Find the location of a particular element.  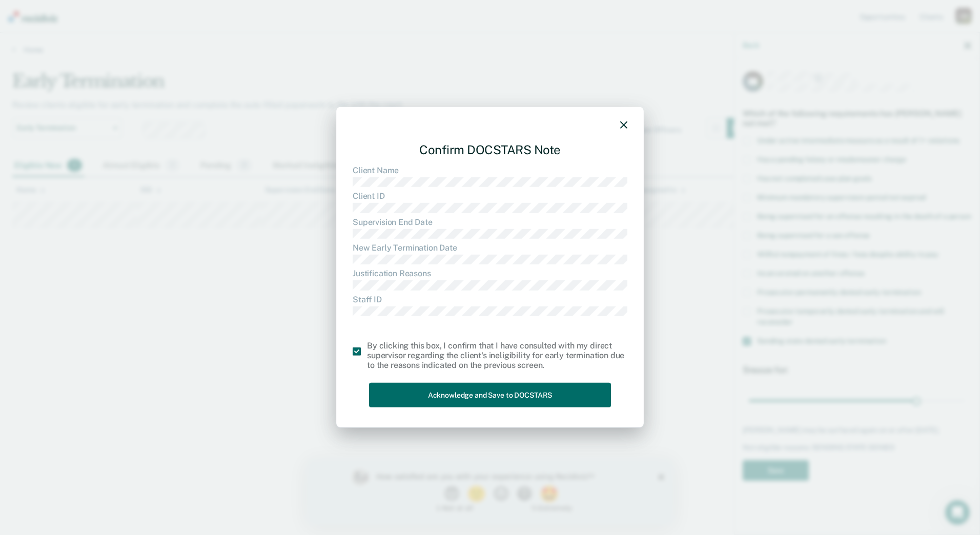

div: By clicking this box, I confirm that I have consulted with my direct supervisor regarding the cli... is located at coordinates (498, 355).